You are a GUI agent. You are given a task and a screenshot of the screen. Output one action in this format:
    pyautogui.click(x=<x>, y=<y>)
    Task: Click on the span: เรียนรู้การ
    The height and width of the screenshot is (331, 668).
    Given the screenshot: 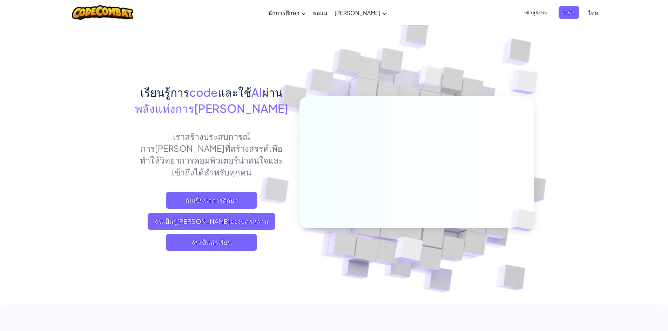 What is the action you would take?
    pyautogui.click(x=165, y=92)
    